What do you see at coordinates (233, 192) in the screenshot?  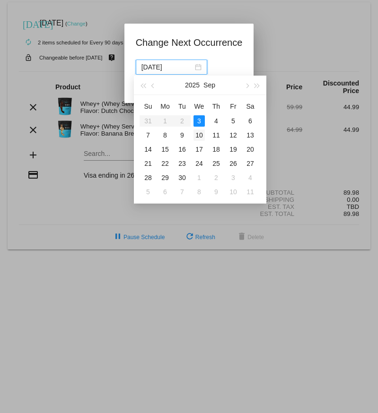 I see `td: 10/10/2025` at bounding box center [233, 192].